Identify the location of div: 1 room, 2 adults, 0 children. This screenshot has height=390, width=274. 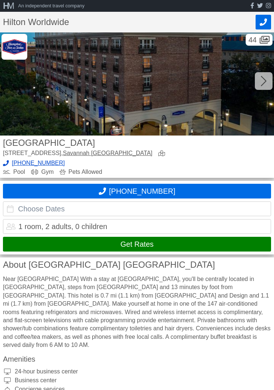
(63, 227).